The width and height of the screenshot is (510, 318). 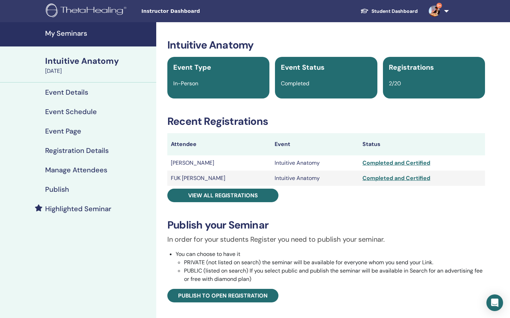 I want to click on li: PRIVATE (not listed on search) the seminar will be available for everyone whom you send your Link., so click(x=334, y=263).